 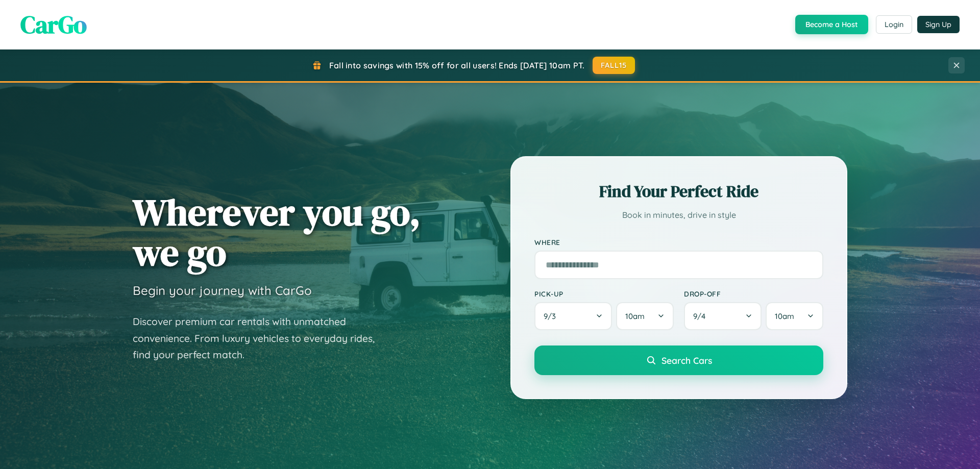 What do you see at coordinates (261, 338) in the screenshot?
I see `p: Discover premium car rentals with unmatched convenience. From luxury vehicles to everyday rides, ...` at bounding box center [261, 338].